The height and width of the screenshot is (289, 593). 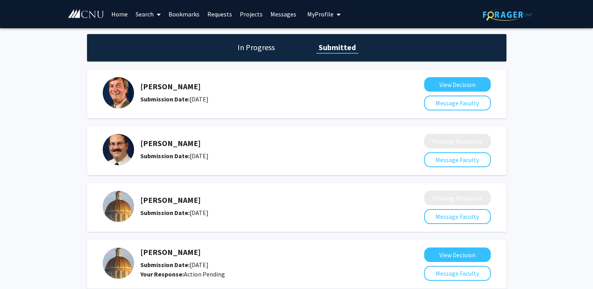 I want to click on a: Home, so click(x=120, y=14).